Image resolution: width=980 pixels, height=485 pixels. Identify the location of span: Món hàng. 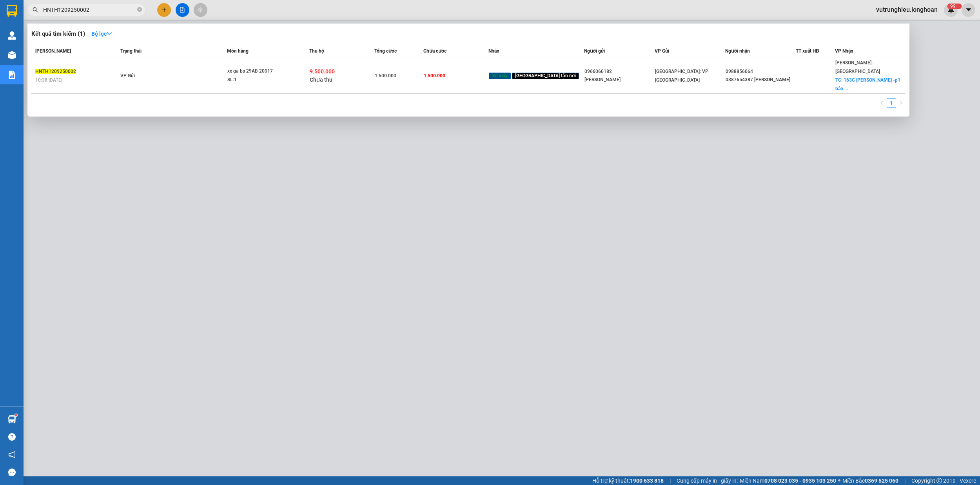
(237, 51).